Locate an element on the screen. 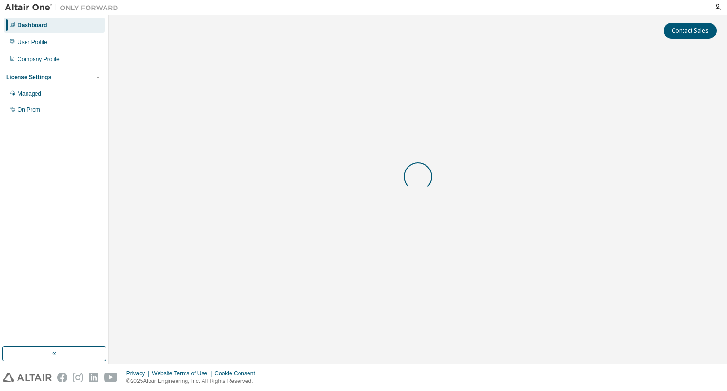  div: Dashboard is located at coordinates (32, 25).